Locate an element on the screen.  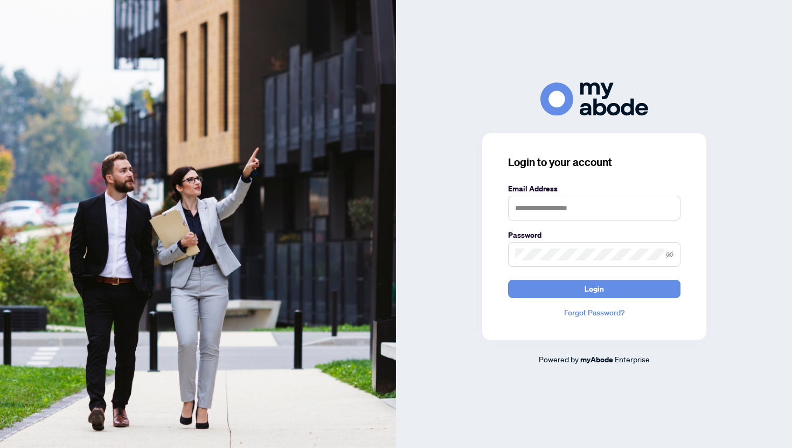
span: Powered by is located at coordinates (559, 359).